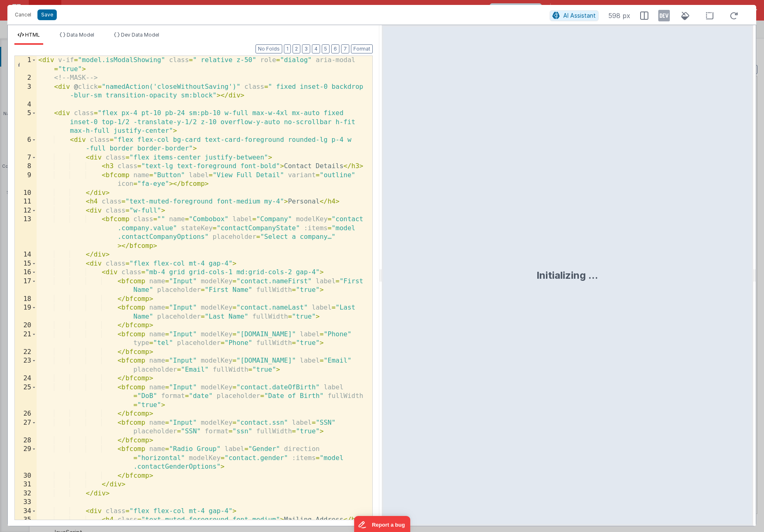  What do you see at coordinates (574, 16) in the screenshot?
I see `button: AI Assistant` at bounding box center [574, 16].